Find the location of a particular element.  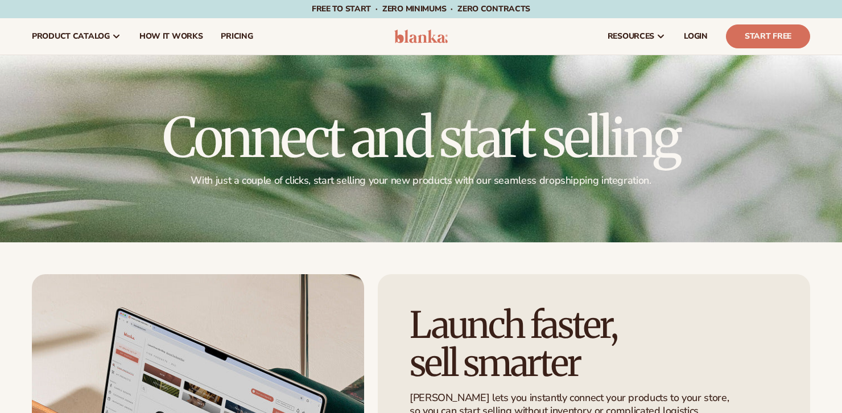

a: Start Free is located at coordinates (768, 36).